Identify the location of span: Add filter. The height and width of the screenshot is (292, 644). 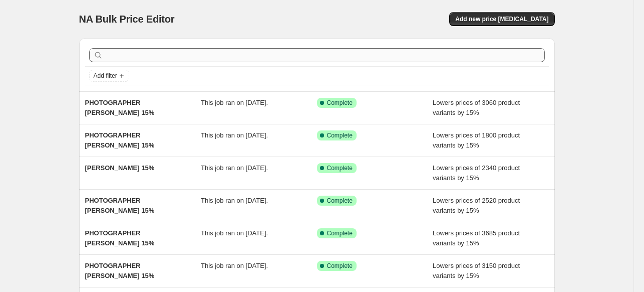
(105, 75).